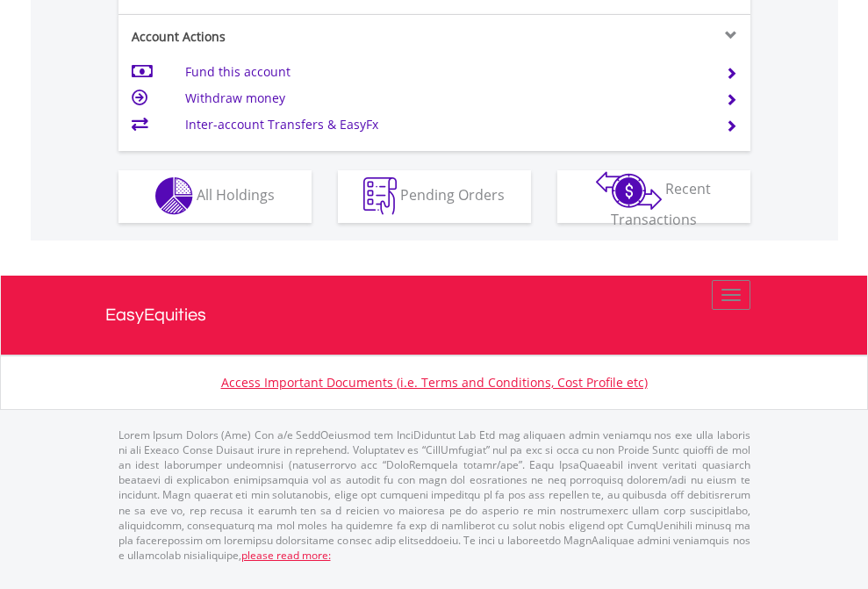  Describe the element at coordinates (434, 382) in the screenshot. I see `a: Access Important Documents (i.e. Terms and Conditions, Cost Profile etc)` at that location.